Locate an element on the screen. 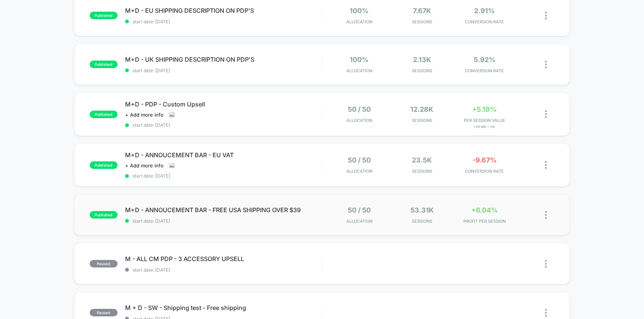 The height and width of the screenshot is (319, 644). span: M + D - SW - Shipping test - Free shipping is located at coordinates (223, 308).